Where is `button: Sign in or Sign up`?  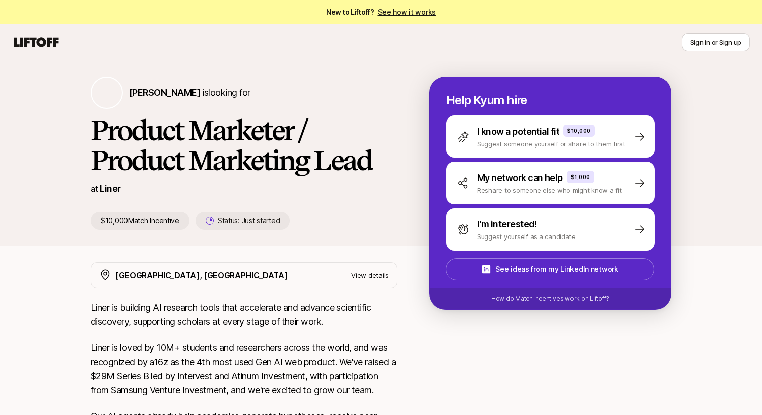
button: Sign in or Sign up is located at coordinates (715, 42).